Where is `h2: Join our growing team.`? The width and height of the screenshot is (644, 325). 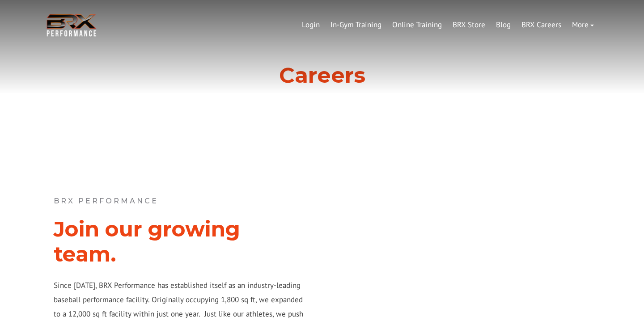 h2: Join our growing team. is located at coordinates (180, 242).